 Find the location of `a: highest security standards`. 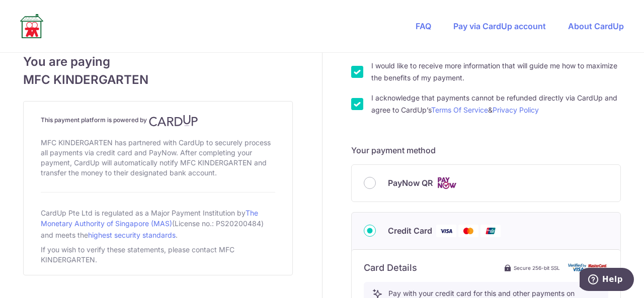

a: highest security standards is located at coordinates (132, 235).